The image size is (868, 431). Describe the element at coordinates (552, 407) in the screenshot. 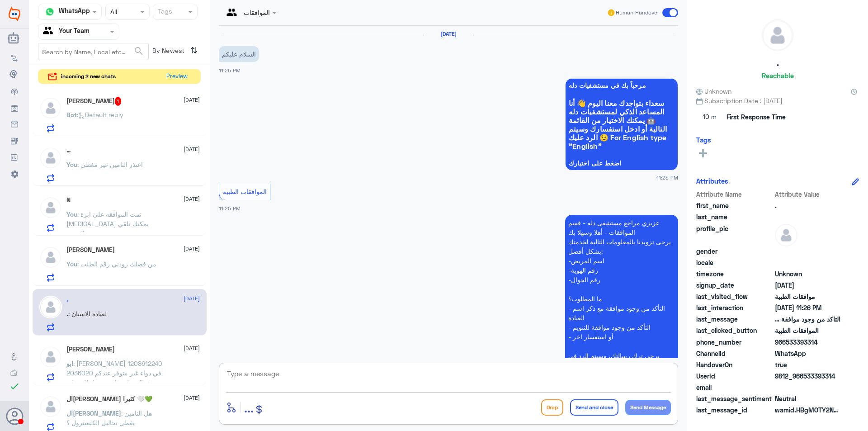

I see `button: Drop` at that location.